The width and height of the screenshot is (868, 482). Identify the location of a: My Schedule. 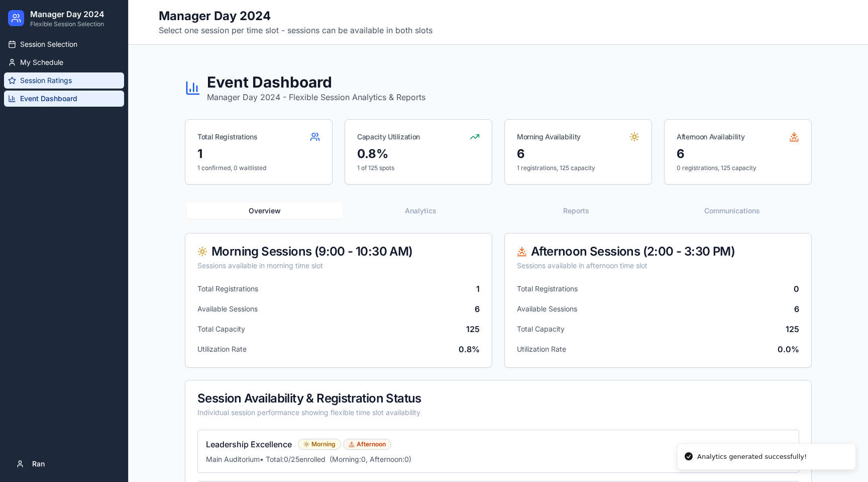
(64, 62).